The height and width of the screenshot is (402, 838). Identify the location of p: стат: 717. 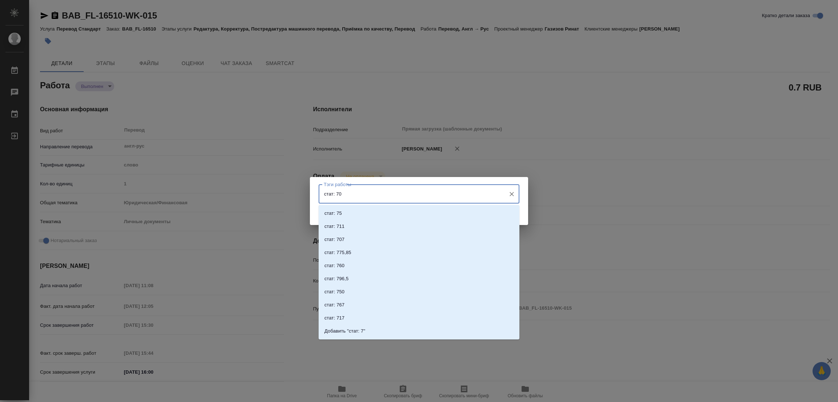
(334, 318).